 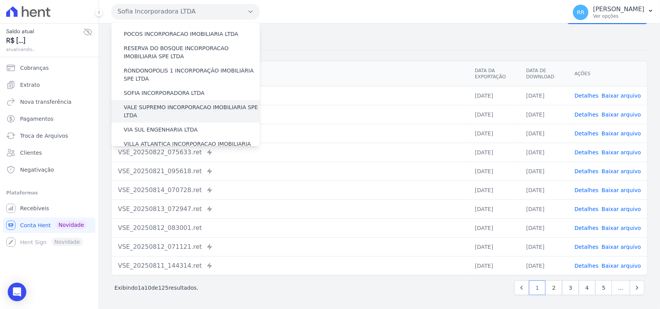 What do you see at coordinates (139, 288) in the screenshot?
I see `span: 1` at bounding box center [139, 288].